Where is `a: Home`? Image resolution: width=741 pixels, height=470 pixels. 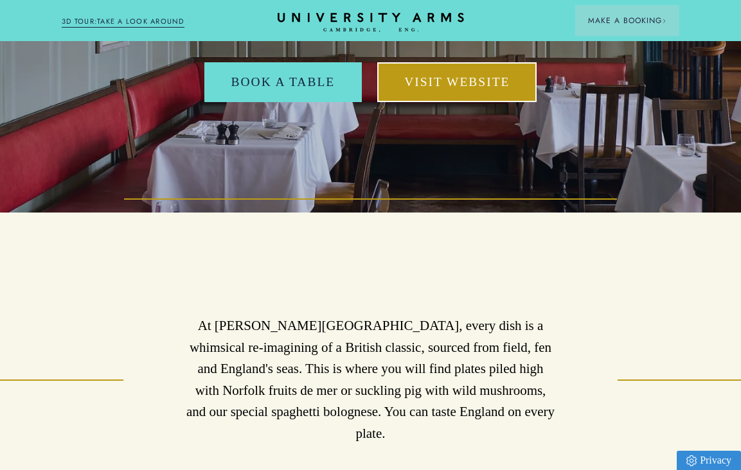
a: Home is located at coordinates (371, 22).